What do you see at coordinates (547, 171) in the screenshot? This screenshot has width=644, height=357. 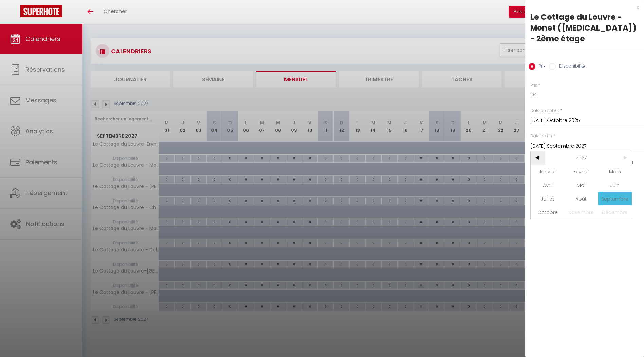 I see `span: Janvier` at bounding box center [547, 171].